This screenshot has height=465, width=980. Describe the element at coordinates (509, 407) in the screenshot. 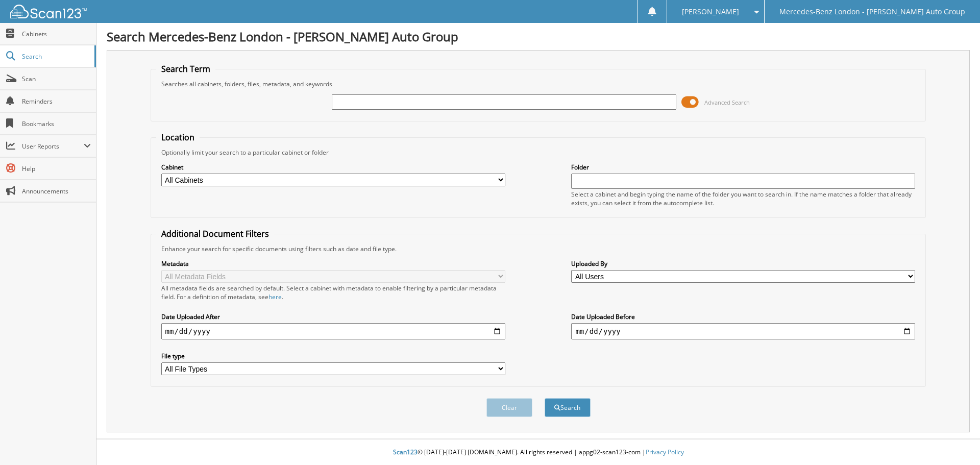

I see `button: Clear` at that location.